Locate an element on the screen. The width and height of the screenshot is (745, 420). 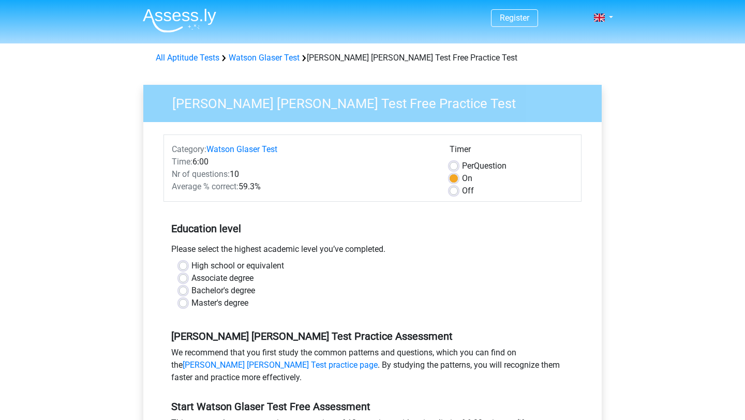
h5: Education level is located at coordinates (373, 229).